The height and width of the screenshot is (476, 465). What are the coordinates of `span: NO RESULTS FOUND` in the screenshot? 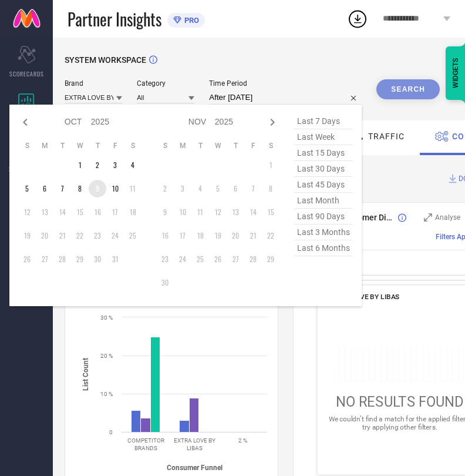 It's located at (400, 402).